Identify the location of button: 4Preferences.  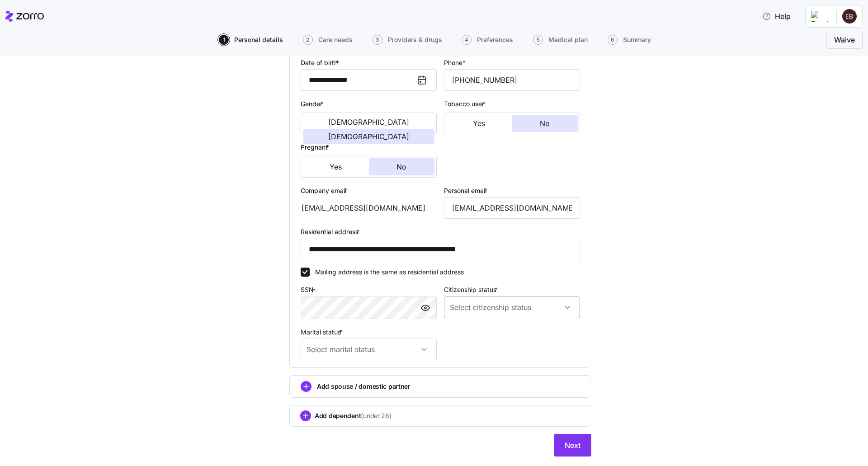
(488, 40).